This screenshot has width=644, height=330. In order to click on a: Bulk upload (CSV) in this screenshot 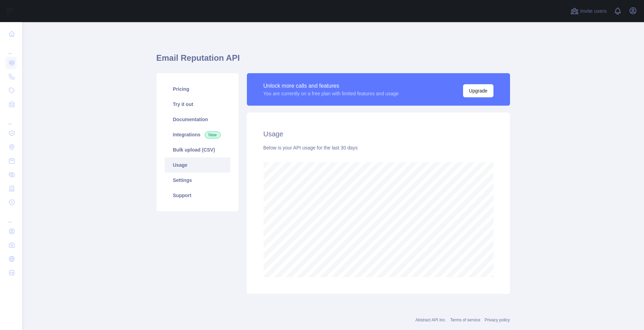, I will do `click(197, 150)`.